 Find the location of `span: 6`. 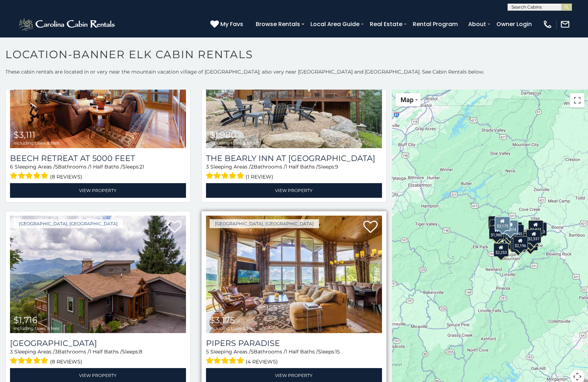

span: 6 is located at coordinates (11, 166).